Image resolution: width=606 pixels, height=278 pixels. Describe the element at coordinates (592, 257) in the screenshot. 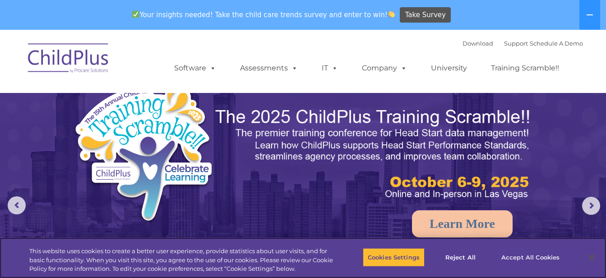

I see `button: Close` at that location.